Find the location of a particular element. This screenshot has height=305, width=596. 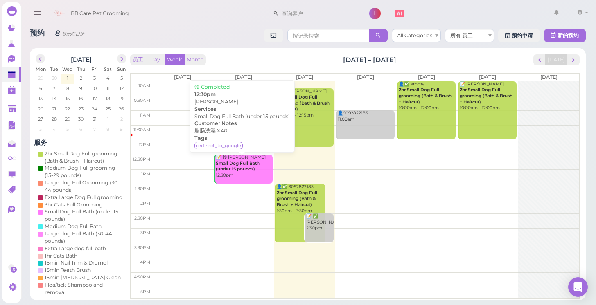

span: 11 is located at coordinates (108, 88).